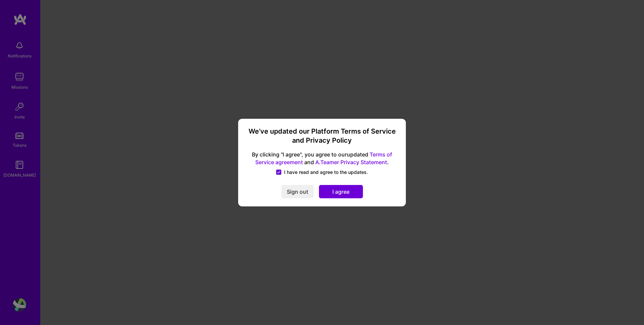  What do you see at coordinates (298, 192) in the screenshot?
I see `button: Sign out` at bounding box center [298, 192].